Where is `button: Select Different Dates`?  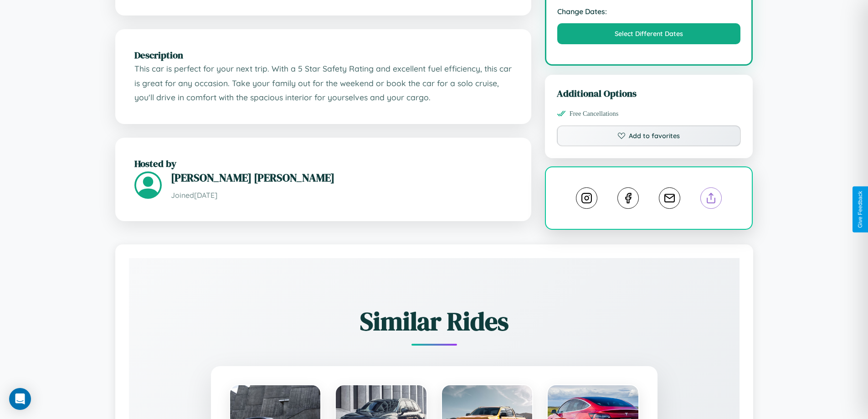
button: Select Different Dates is located at coordinates (649, 34).